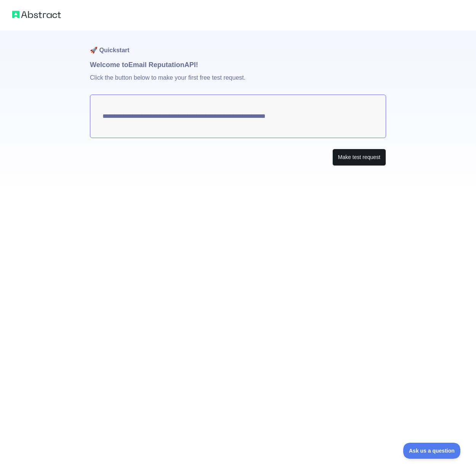 This screenshot has width=476, height=474. What do you see at coordinates (238, 45) in the screenshot?
I see `h1: 🚀 Quickstart` at bounding box center [238, 45].